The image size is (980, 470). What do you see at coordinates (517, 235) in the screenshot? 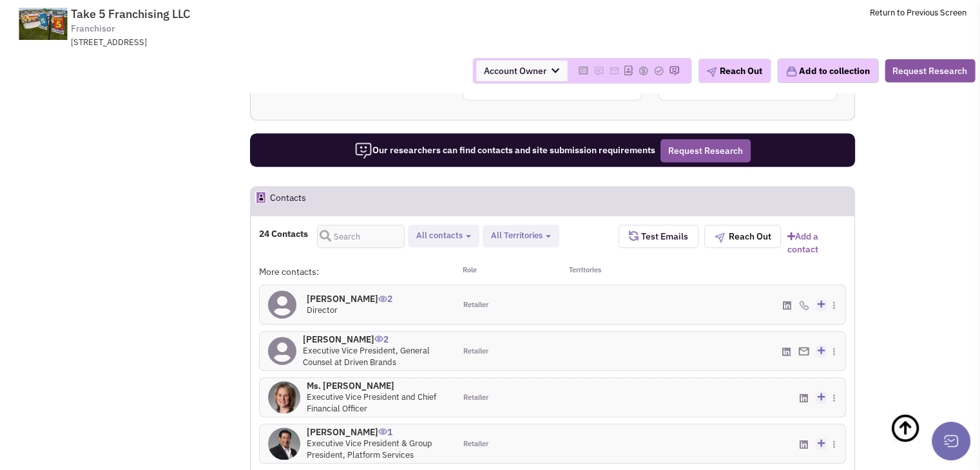
I see `span: All Territories` at bounding box center [517, 235].